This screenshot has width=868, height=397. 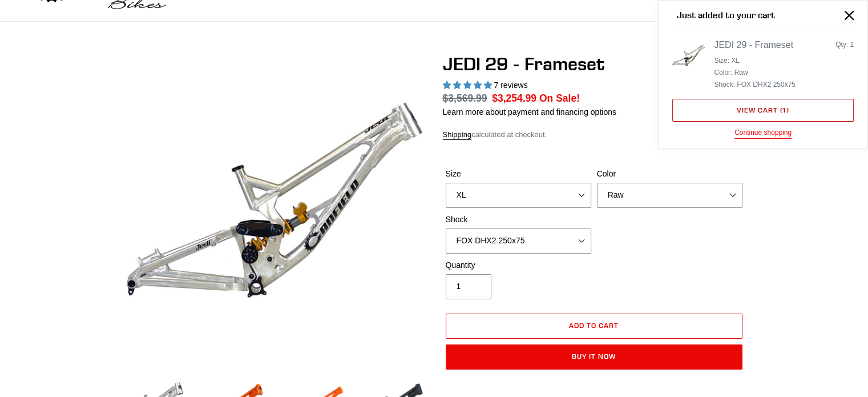 I want to click on label: Quantity, so click(x=519, y=265).